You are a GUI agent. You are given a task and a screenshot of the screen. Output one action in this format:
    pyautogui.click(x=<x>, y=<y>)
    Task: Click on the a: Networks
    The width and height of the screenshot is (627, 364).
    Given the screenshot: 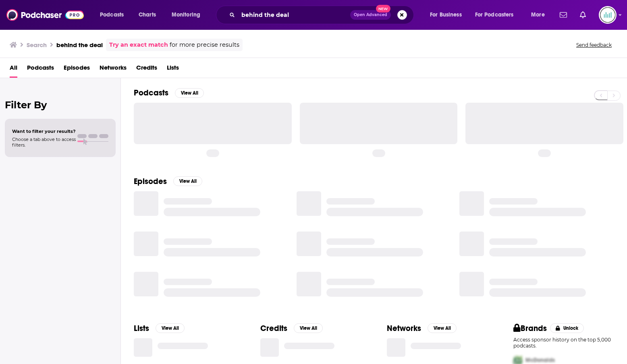 What is the action you would take?
    pyautogui.click(x=113, y=69)
    